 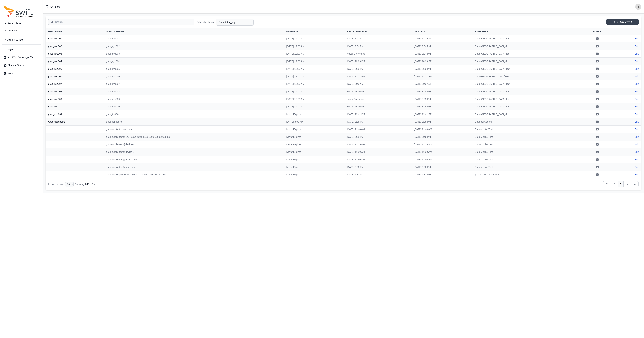 What do you see at coordinates (21, 66) in the screenshot?
I see `a: Skylark Status` at bounding box center [21, 66].